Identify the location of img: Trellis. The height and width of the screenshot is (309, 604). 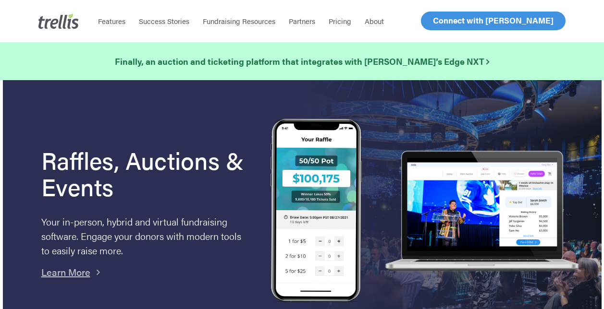
(59, 21).